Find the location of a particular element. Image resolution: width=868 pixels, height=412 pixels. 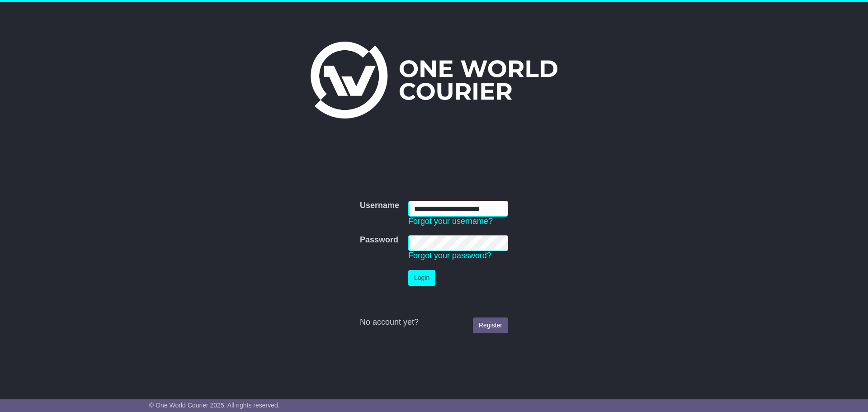

a: Forgot your password? is located at coordinates (450, 255).